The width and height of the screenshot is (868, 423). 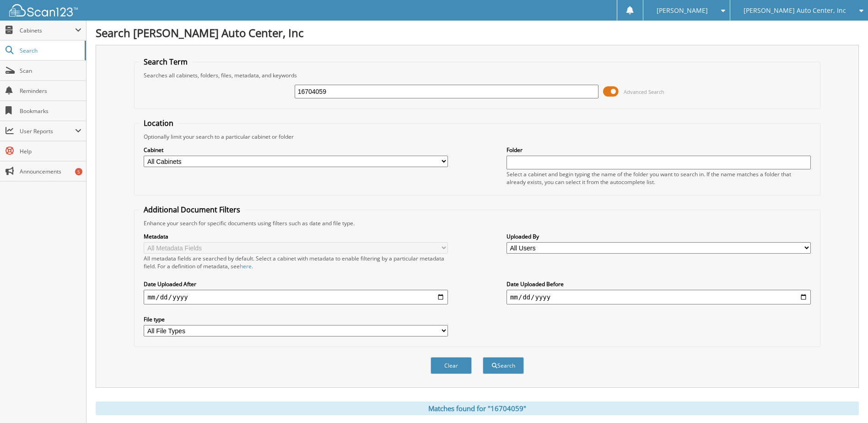 I want to click on label: Date Uploaded Before, so click(x=658, y=284).